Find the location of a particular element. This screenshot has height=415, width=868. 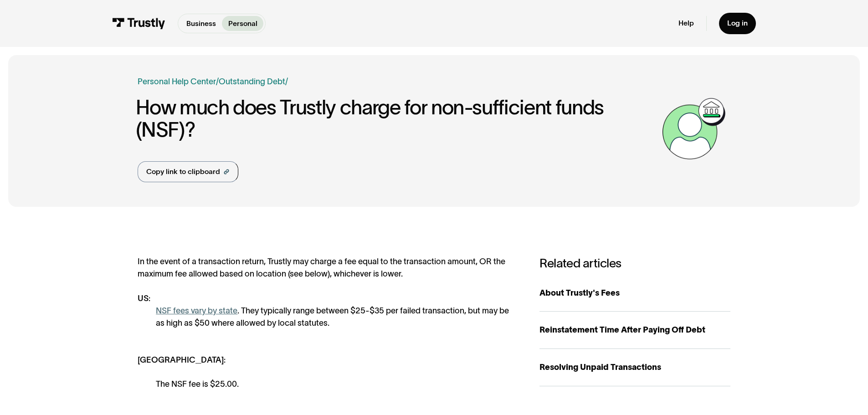

a: Personal Help Center is located at coordinates (176, 82).